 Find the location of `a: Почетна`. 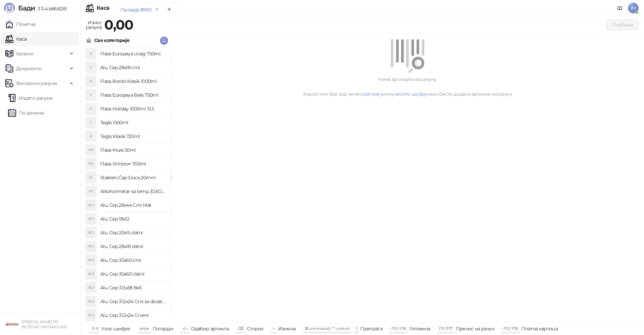

a: Почетна is located at coordinates (21, 24).